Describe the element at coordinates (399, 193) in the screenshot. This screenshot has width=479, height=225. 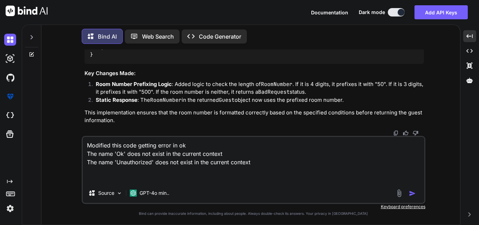
I see `img: attachment` at that location.